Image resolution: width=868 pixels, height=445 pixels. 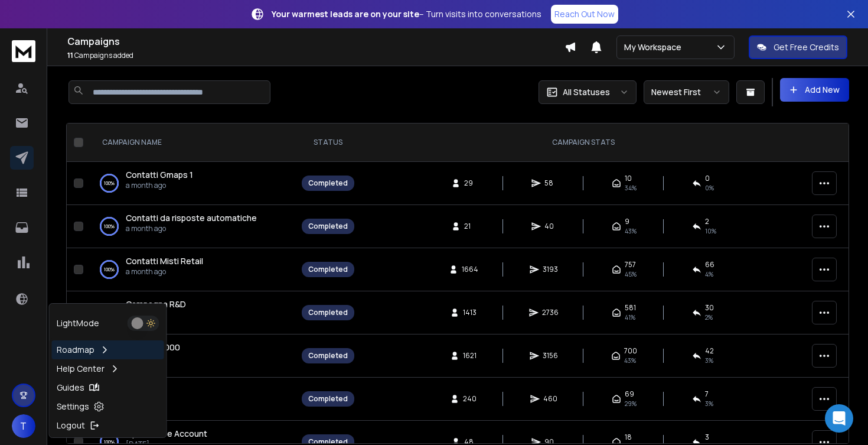 What do you see at coordinates (551, 183) in the screenshot?
I see `span: 58` at bounding box center [551, 183].